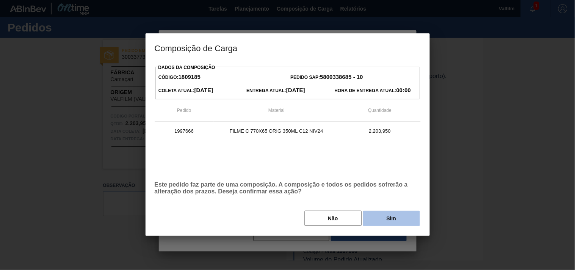 This screenshot has width=575, height=270. I want to click on button: Sim, so click(392, 218).